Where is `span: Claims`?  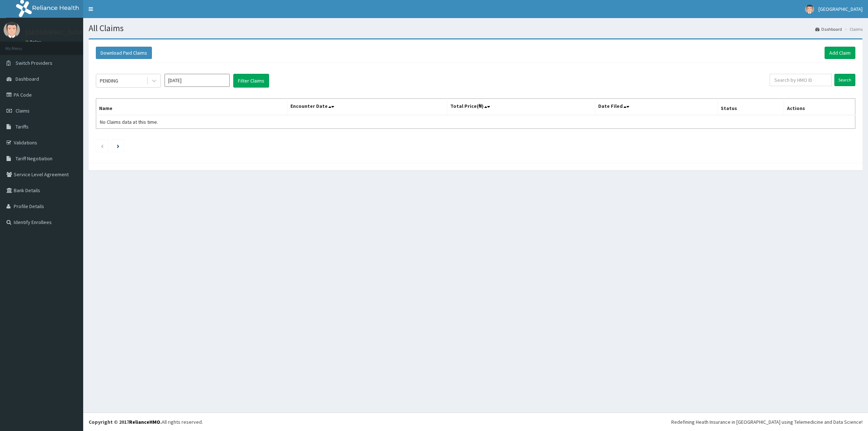
span: Claims is located at coordinates (22, 111).